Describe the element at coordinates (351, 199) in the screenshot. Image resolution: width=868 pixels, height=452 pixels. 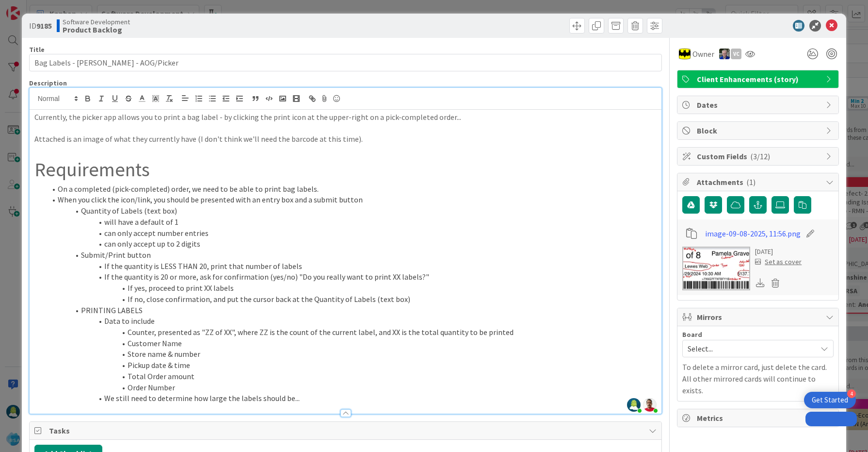
I see `li: When you click the icon/link, you should be presented with an entry box and a submit button` at that location.